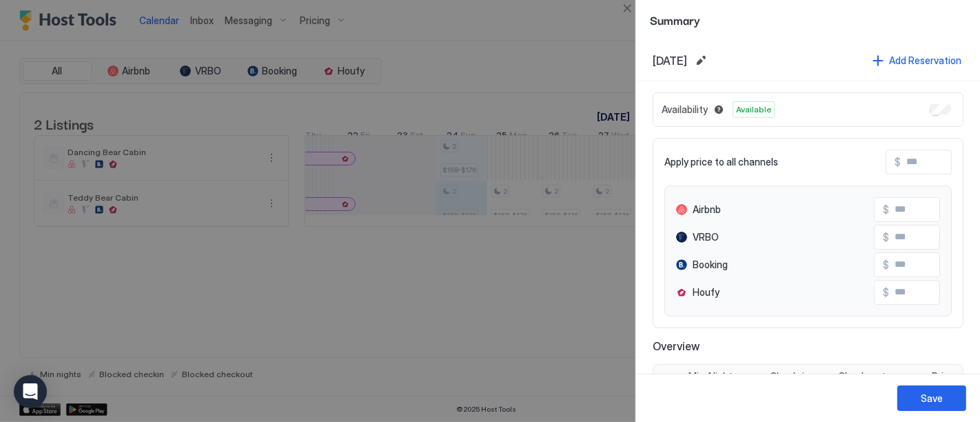 This screenshot has width=980, height=422. Describe the element at coordinates (943, 376) in the screenshot. I see `span: Price` at that location.